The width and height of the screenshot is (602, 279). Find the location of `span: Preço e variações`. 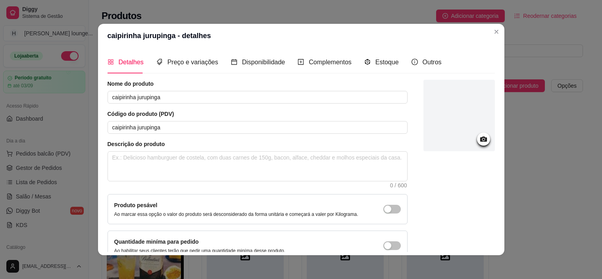

span: Preço e variações is located at coordinates (193, 62).